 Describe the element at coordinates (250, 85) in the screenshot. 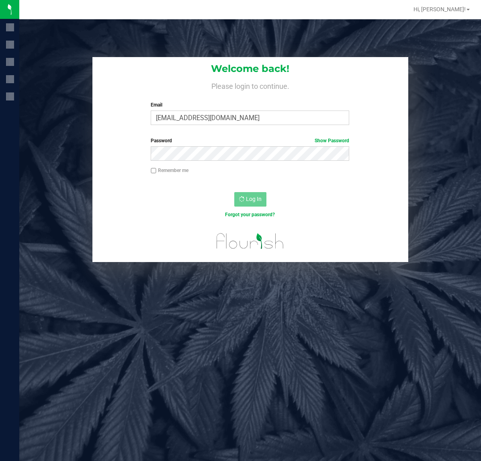

I see `h4: Please login to continue.` at that location.